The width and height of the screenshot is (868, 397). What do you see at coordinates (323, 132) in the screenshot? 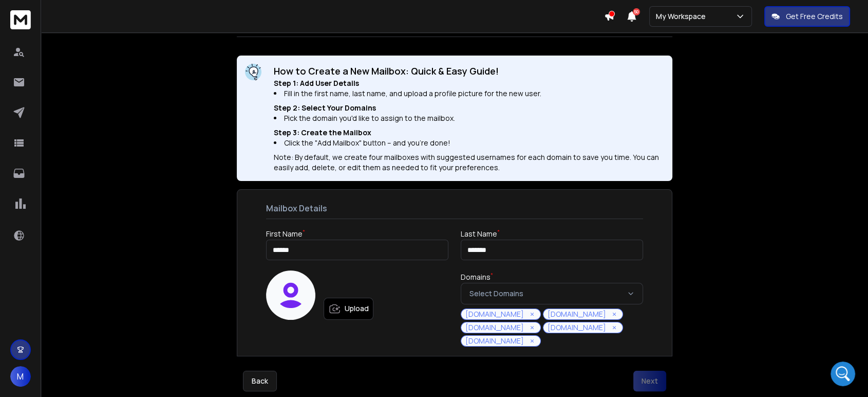
I see `b: Step 3: Create the Mailbox` at bounding box center [323, 132].